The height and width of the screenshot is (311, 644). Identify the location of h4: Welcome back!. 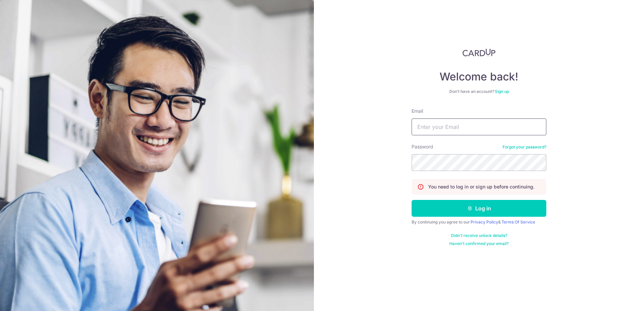
(479, 77).